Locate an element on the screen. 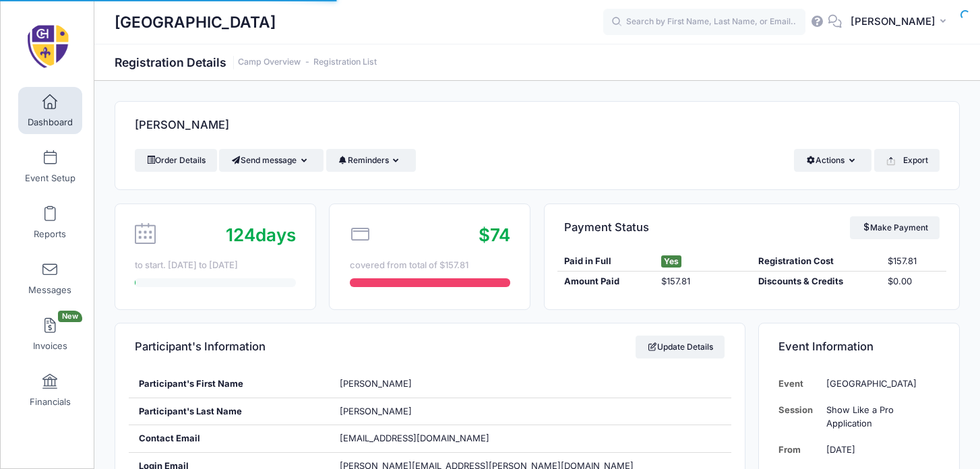 The height and width of the screenshot is (469, 980). button: Send message is located at coordinates (271, 160).